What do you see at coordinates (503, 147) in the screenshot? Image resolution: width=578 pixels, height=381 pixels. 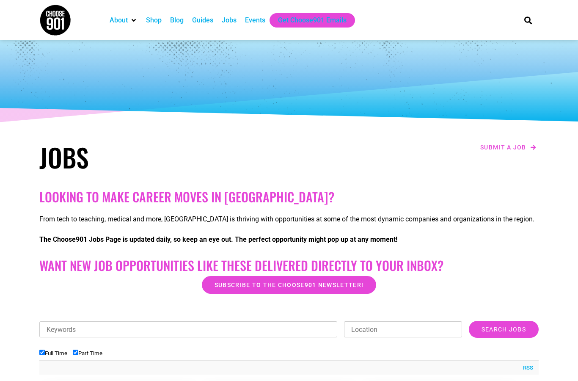 I see `span: Submit a job` at bounding box center [503, 147].